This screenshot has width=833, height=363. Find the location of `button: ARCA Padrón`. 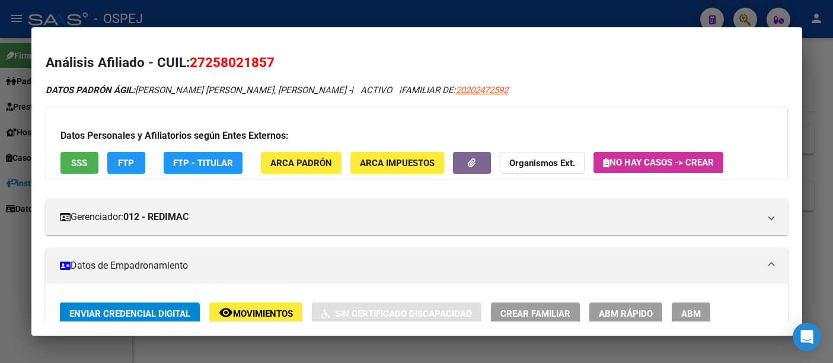

button: ARCA Padrón is located at coordinates (301, 163).